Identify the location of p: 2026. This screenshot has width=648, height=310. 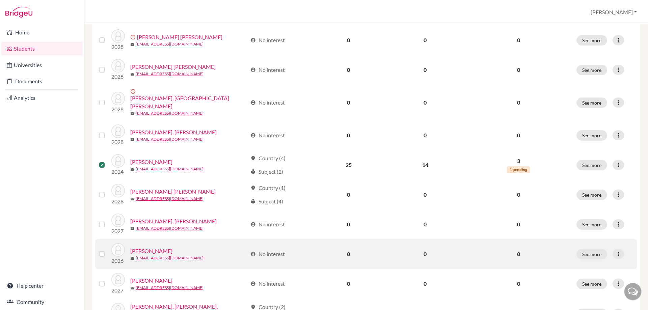
(118, 261).